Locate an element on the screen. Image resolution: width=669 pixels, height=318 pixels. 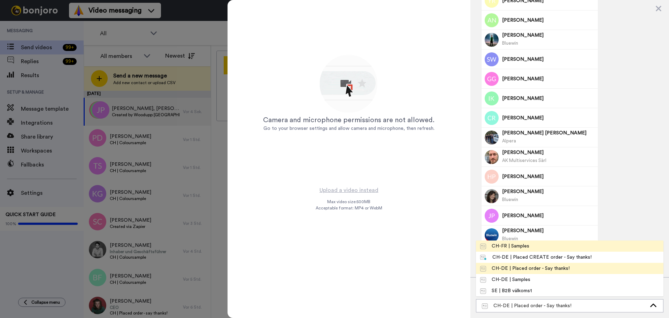
div: CH-DE | Placed CREATE order - Say thanks! is located at coordinates (536, 257).